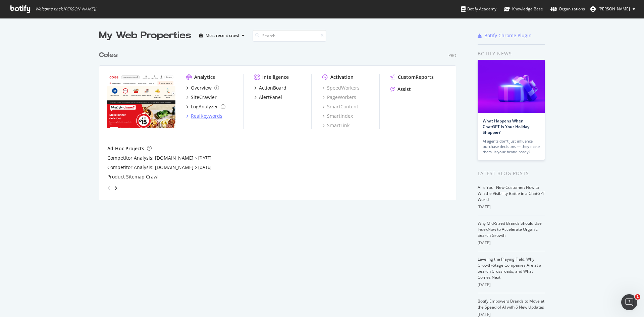 The height and width of the screenshot is (317, 644). Describe the element at coordinates (511, 86) in the screenshot. I see `img: What Happens When ChatGPT Is Your Holiday Shopper?` at that location.